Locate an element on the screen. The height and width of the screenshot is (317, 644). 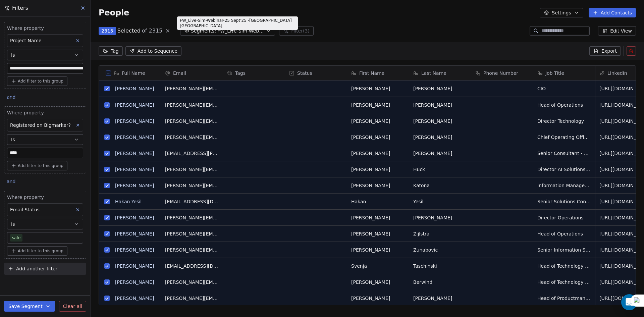
span: Head of Technology Solutions is located at coordinates (564, 282).